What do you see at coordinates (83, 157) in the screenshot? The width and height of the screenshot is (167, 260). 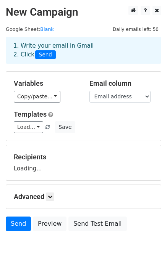 I see `h5: Recipients` at bounding box center [83, 157].